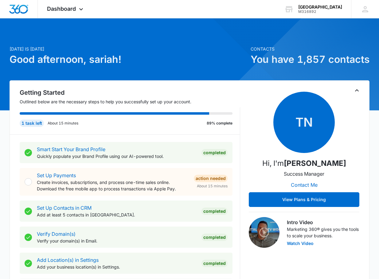  Describe the element at coordinates (323, 233) in the screenshot. I see `p: Marketing 360® gives you the tools to scale your business.` at that location.